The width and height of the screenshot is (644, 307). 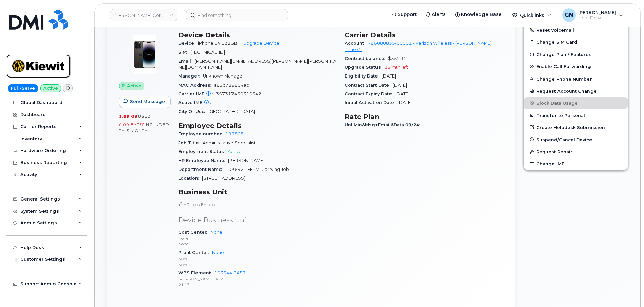 What do you see at coordinates (424, 35) in the screenshot?
I see `h3: Carrier Details` at bounding box center [424, 35].